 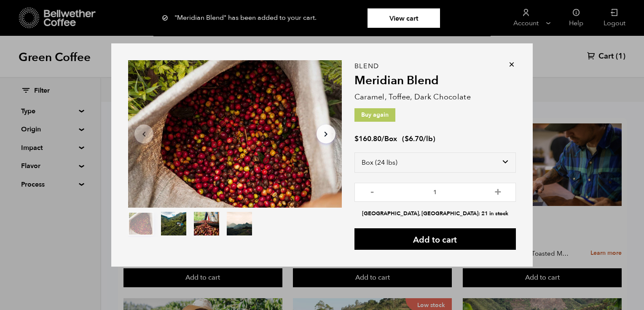 What do you see at coordinates (414, 139) in the screenshot?
I see `bdi: 6.70` at bounding box center [414, 139].